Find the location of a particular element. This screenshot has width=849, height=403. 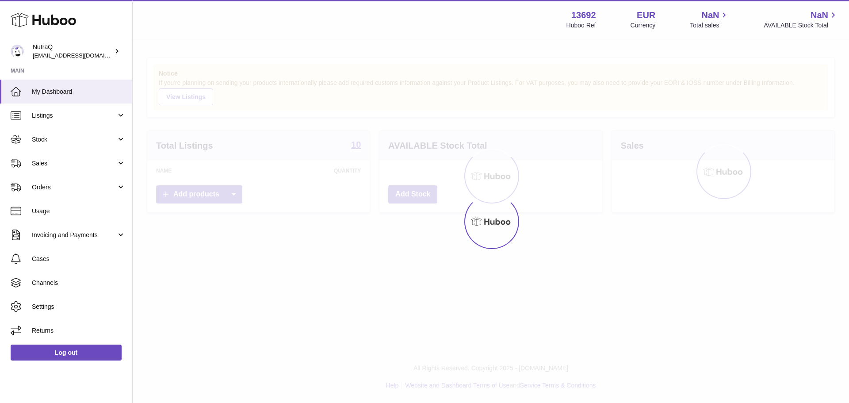

span: Invoicing and Payments is located at coordinates (74, 235).